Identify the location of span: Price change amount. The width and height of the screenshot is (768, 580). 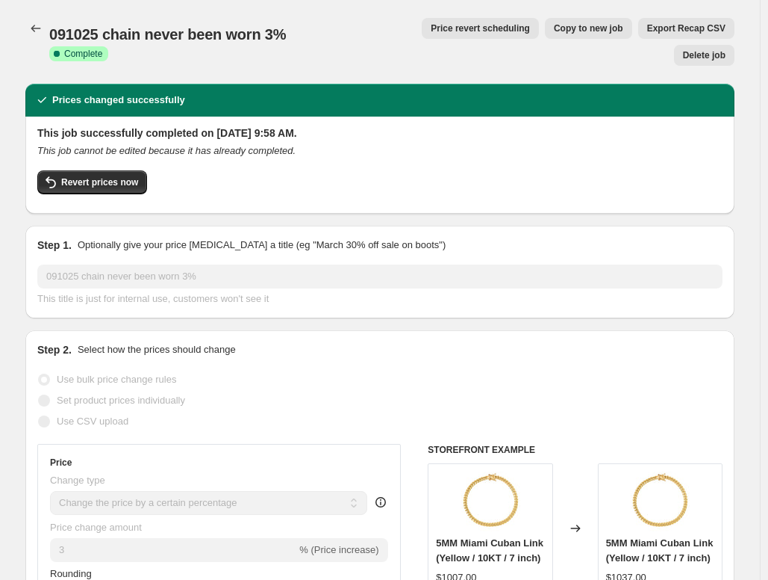
(96, 526).